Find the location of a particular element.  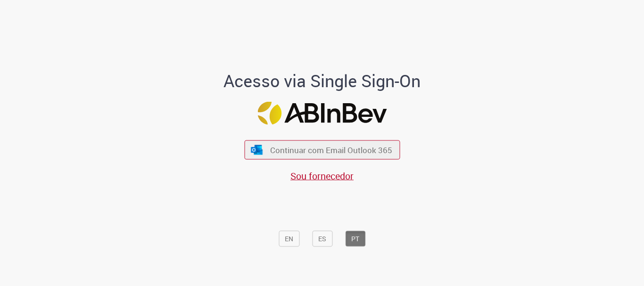

button: ES is located at coordinates (322, 239).